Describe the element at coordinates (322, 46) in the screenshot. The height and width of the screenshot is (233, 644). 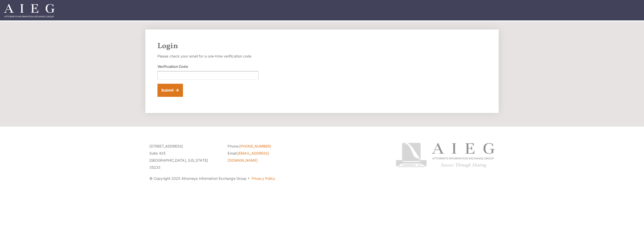
I see `h2: Login` at that location.